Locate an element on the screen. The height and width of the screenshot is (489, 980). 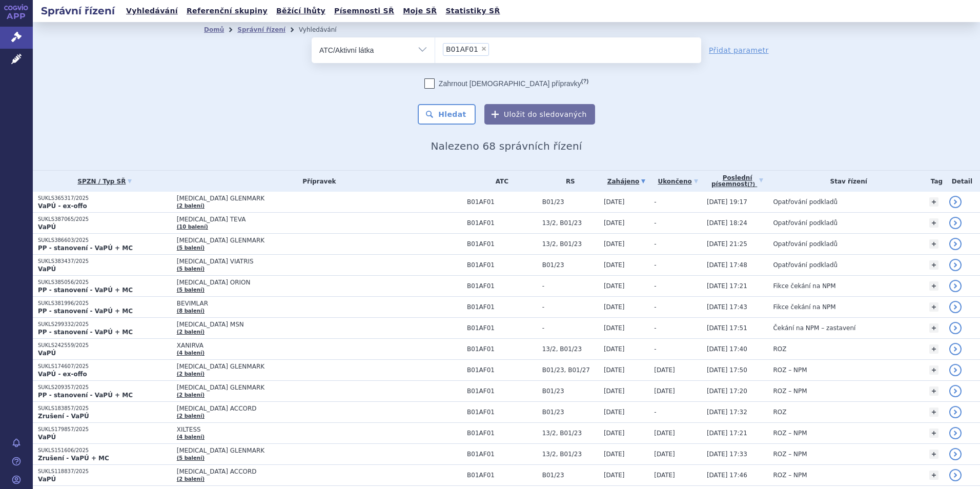
a: Poslednípísemnost(?) is located at coordinates (738, 181).